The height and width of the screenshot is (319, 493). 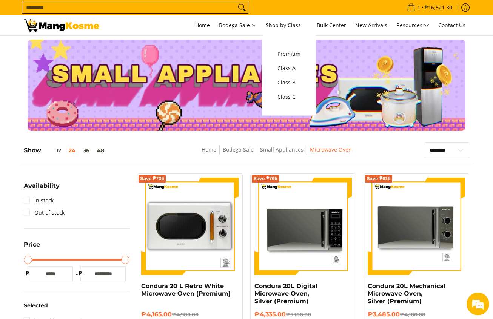 What do you see at coordinates (287, 25) in the screenshot?
I see `a: Shop by Class` at bounding box center [287, 25].